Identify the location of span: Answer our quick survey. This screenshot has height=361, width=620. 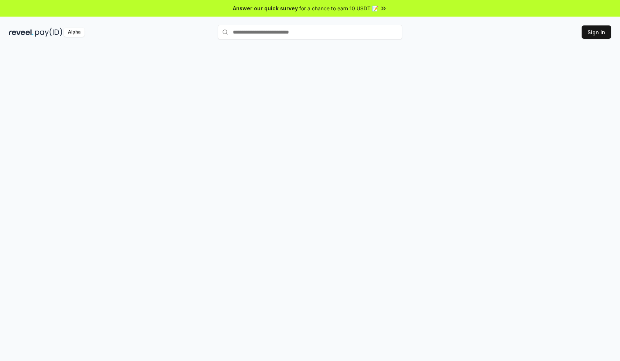
(265, 8).